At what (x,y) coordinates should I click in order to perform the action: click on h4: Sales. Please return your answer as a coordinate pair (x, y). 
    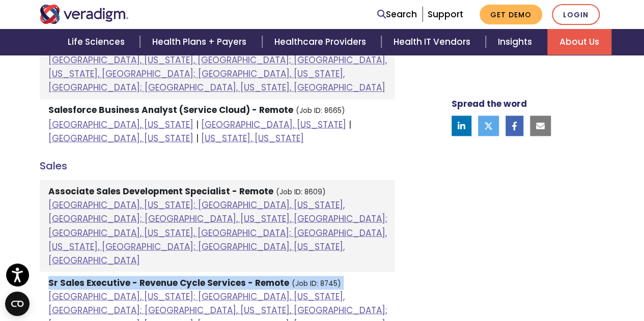
    Looking at the image, I should click on (217, 166).